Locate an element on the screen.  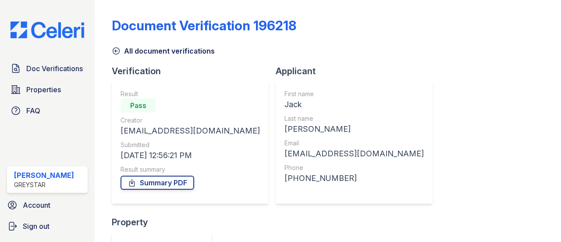
span: Properties is located at coordinates (43, 89).